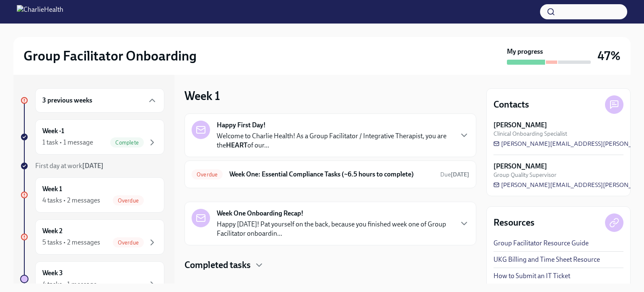 The image size is (644, 292). I want to click on div: 1 task • 1 message, so click(67, 142).